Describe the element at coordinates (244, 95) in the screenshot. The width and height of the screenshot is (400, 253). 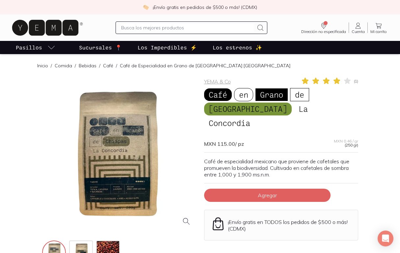
I see `span: en` at that location.